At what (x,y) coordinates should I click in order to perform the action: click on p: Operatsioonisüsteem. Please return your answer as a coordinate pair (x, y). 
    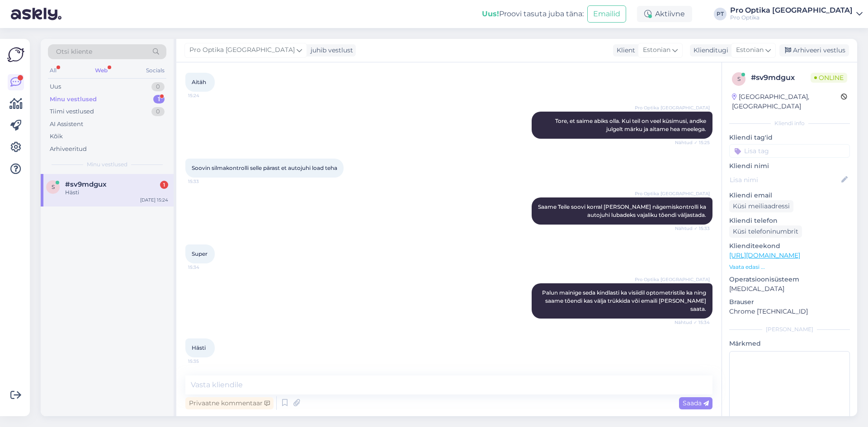
    Looking at the image, I should click on (789, 279).